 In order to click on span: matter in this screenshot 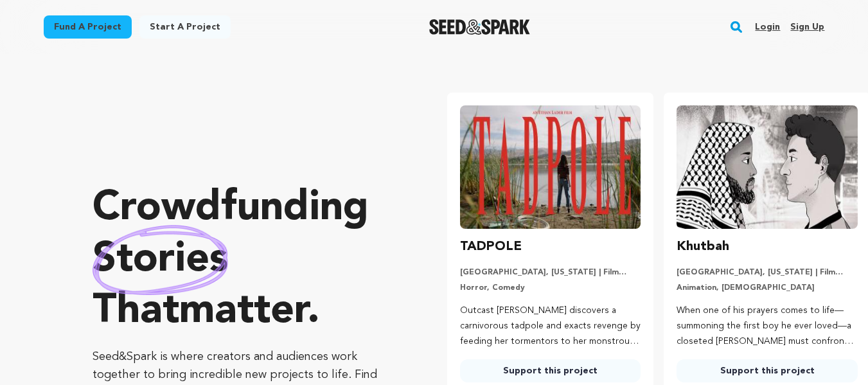, I will do `click(243, 312)`.